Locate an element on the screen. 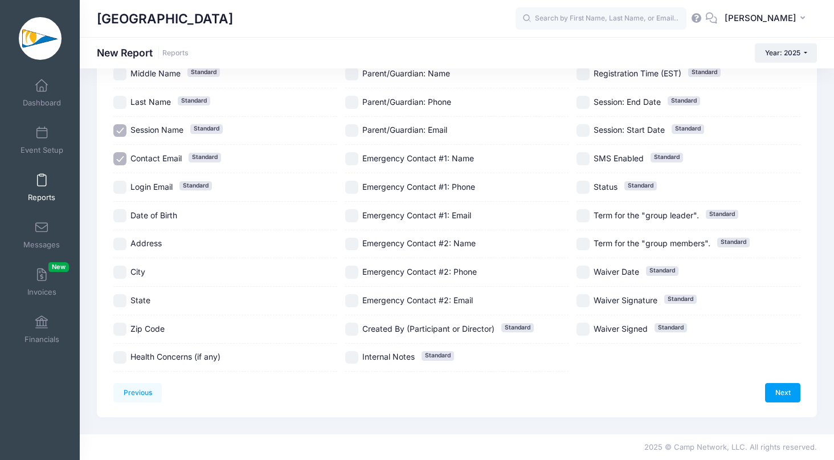 This screenshot has width=834, height=460. a: Dashboard is located at coordinates (42, 93).